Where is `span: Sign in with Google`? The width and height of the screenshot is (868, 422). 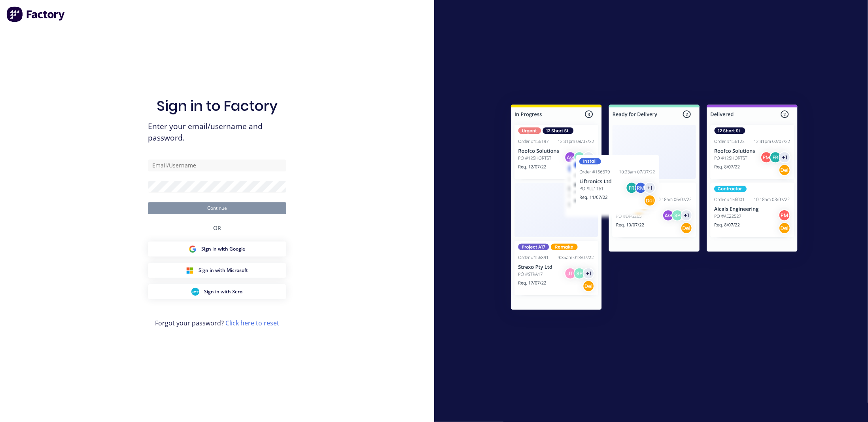
span: Sign in with Google is located at coordinates (223, 249).